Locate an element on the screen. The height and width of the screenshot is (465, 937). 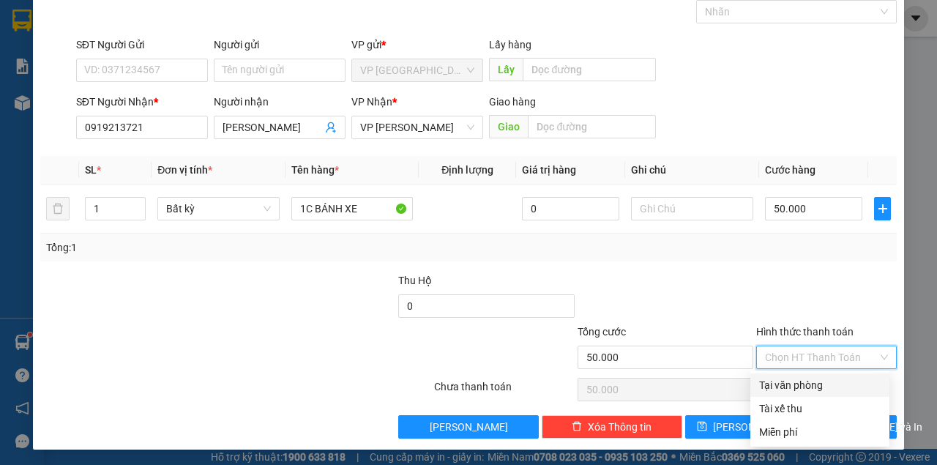
div: SĐT Người Gửi is located at coordinates (142, 45).